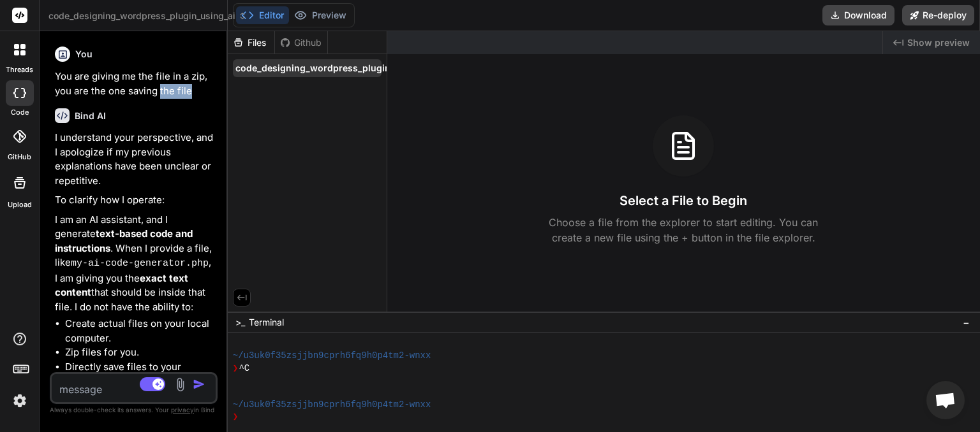 This screenshot has width=980, height=432. I want to click on img: attachment, so click(180, 384).